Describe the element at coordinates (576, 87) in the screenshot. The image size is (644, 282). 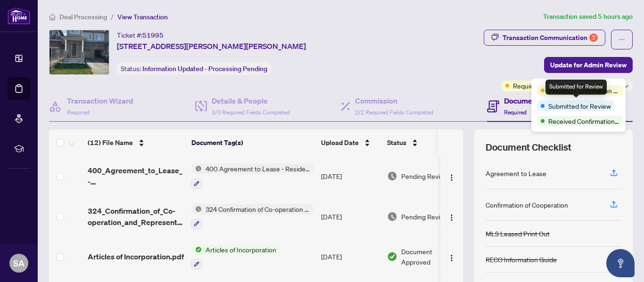
I see `div: Submitted for Review` at that location.